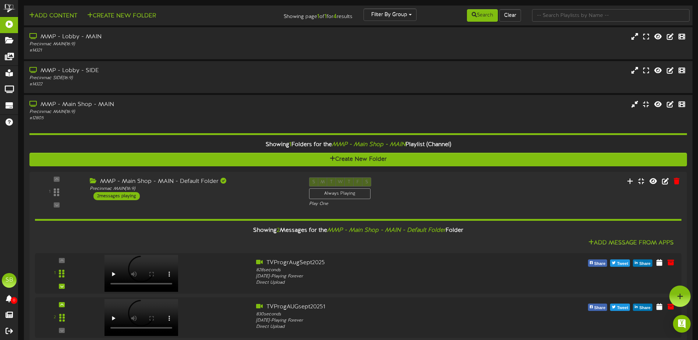 The image size is (698, 340). What do you see at coordinates (386, 230) in the screenshot?
I see `i: MMP - Main Shop - MAIN - Default Folder` at bounding box center [386, 230].